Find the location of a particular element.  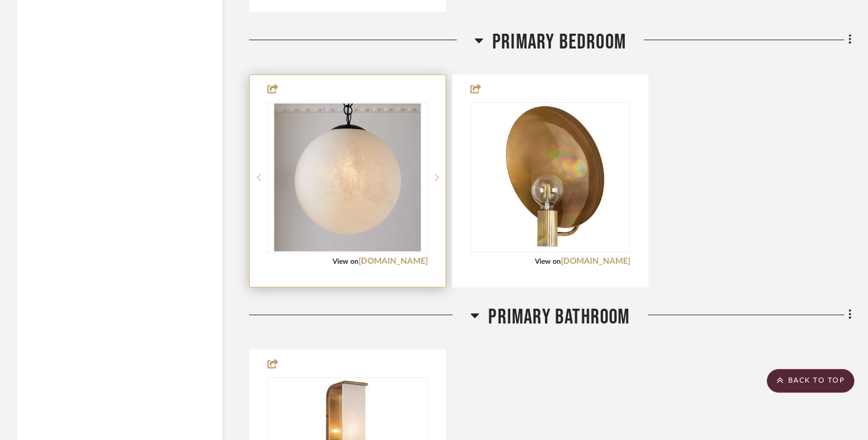

img: Lund Sconce is located at coordinates (550, 177).